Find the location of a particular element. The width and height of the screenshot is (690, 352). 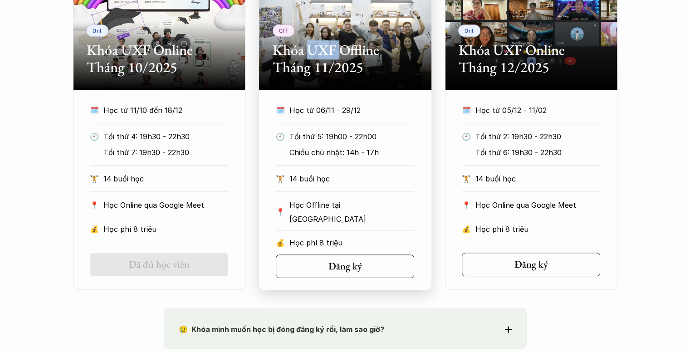

h2: Khóa UXF Offline Tháng 11/2025 is located at coordinates (345, 58).